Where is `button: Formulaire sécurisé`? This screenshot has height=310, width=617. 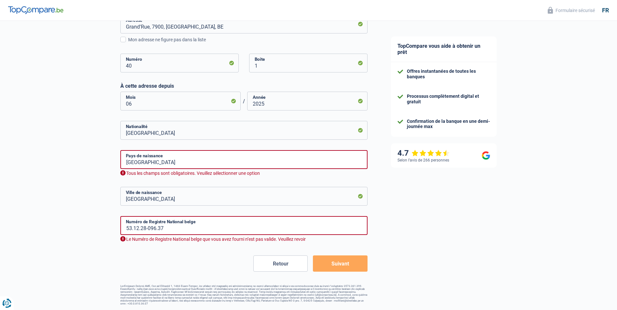
button: Formulaire sécurisé is located at coordinates (571, 10).